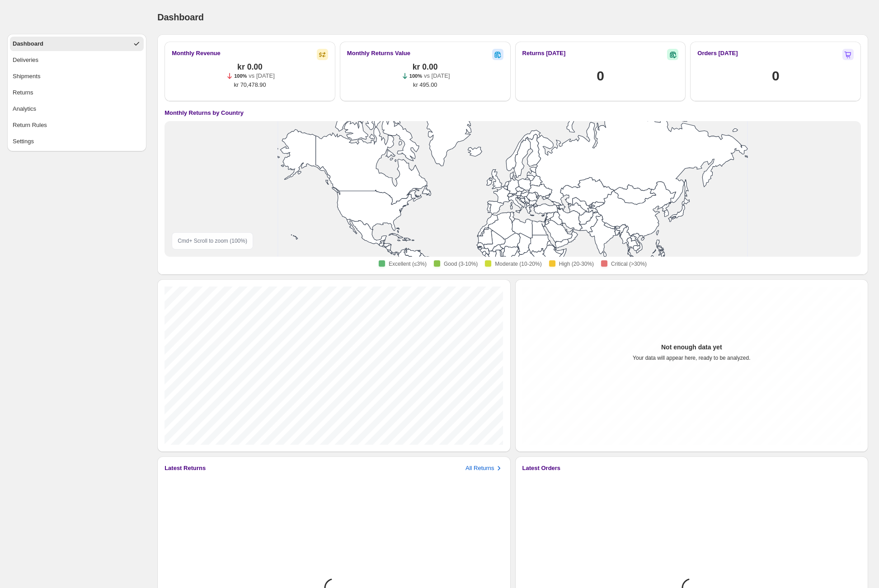 The image size is (879, 588). Describe the element at coordinates (30, 125) in the screenshot. I see `div: Return Rules` at that location.